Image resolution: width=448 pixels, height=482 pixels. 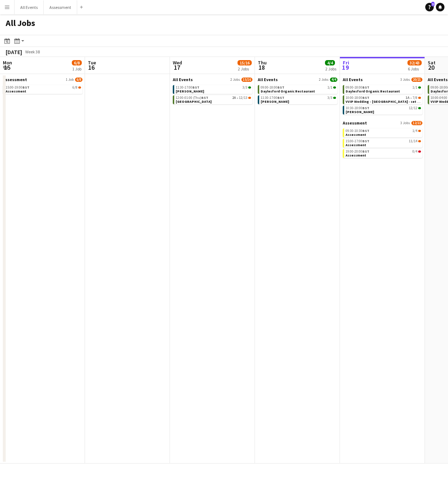 What do you see at coordinates (431, 67) in the screenshot?
I see `span: 20` at bounding box center [431, 67].